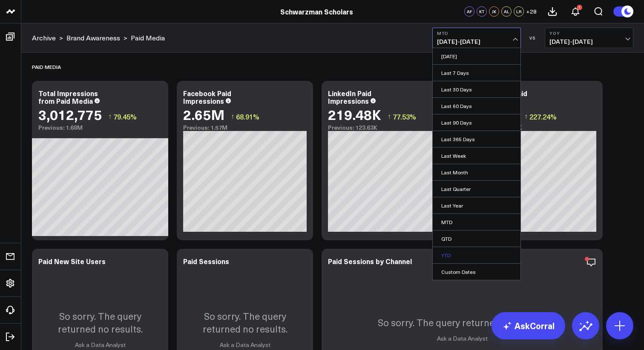 The width and height of the screenshot is (644, 350). What do you see at coordinates (477, 222) in the screenshot?
I see `a: MTD` at bounding box center [477, 222].